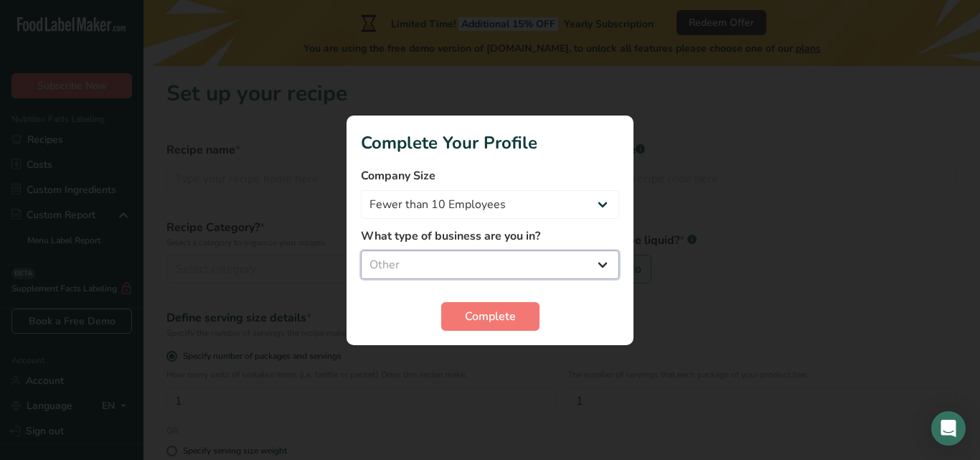 Image resolution: width=980 pixels, height=460 pixels. What do you see at coordinates (490, 176) in the screenshot?
I see `label: Company Size` at bounding box center [490, 176].